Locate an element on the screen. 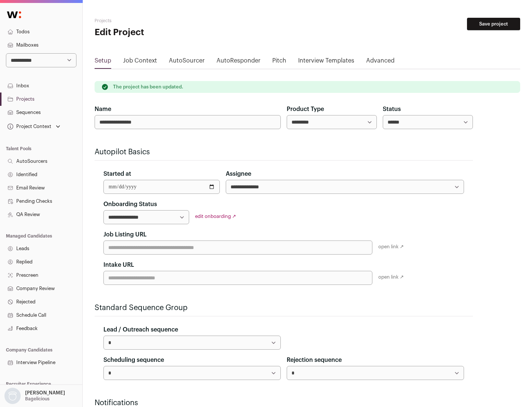 The image size is (532, 407). a: Setup is located at coordinates (103, 62).